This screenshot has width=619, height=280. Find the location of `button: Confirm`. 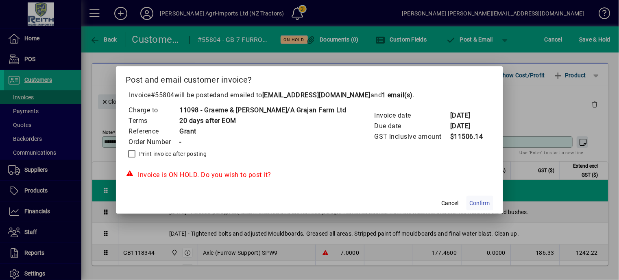

button: Confirm is located at coordinates (480, 203).